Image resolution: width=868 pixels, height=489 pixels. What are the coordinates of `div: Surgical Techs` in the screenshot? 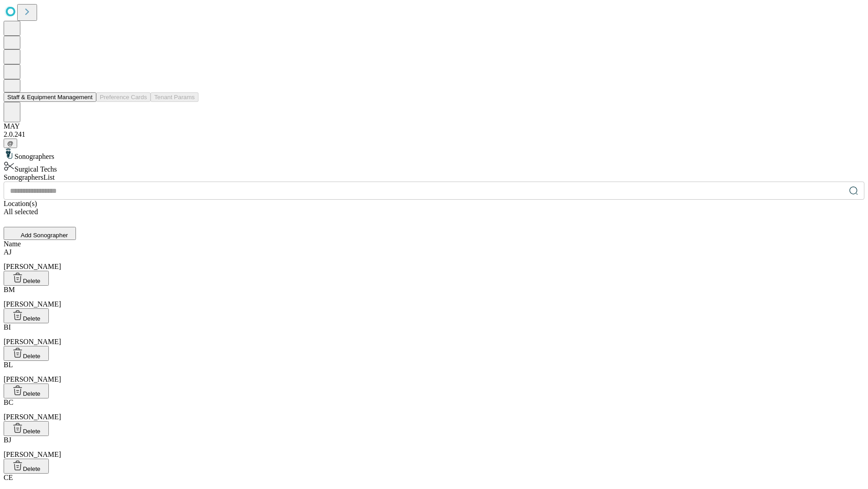 It's located at (434, 167).